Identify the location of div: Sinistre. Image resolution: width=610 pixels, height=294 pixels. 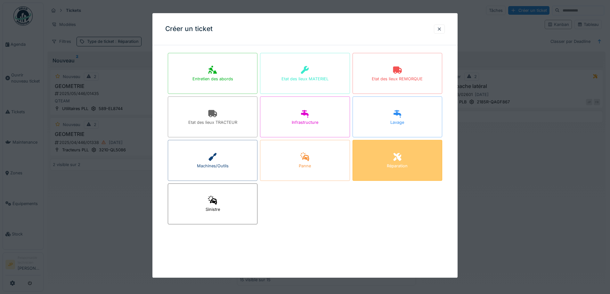
(213, 210).